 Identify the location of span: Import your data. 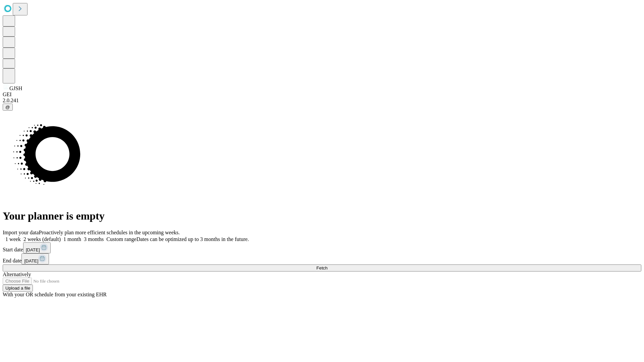
(21, 233).